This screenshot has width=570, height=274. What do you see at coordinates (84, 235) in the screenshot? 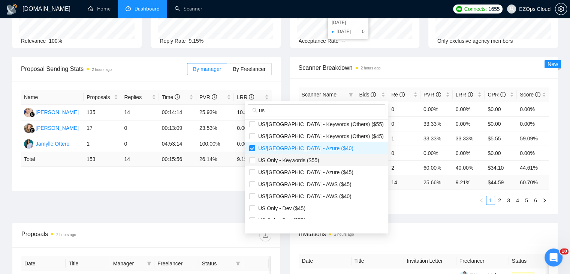
I see `div: Proposals` at bounding box center [84, 235].